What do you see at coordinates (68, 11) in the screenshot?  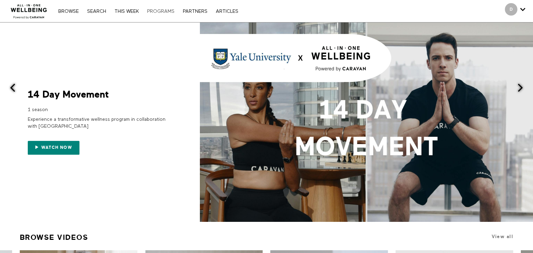 I see `a: Browse` at bounding box center [68, 11].